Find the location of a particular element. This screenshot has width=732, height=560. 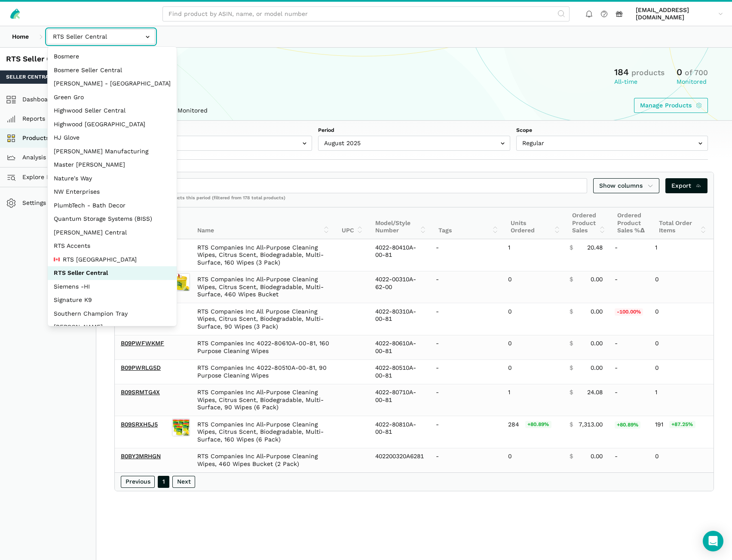

button: Southern Champion Tray is located at coordinates (113, 314).